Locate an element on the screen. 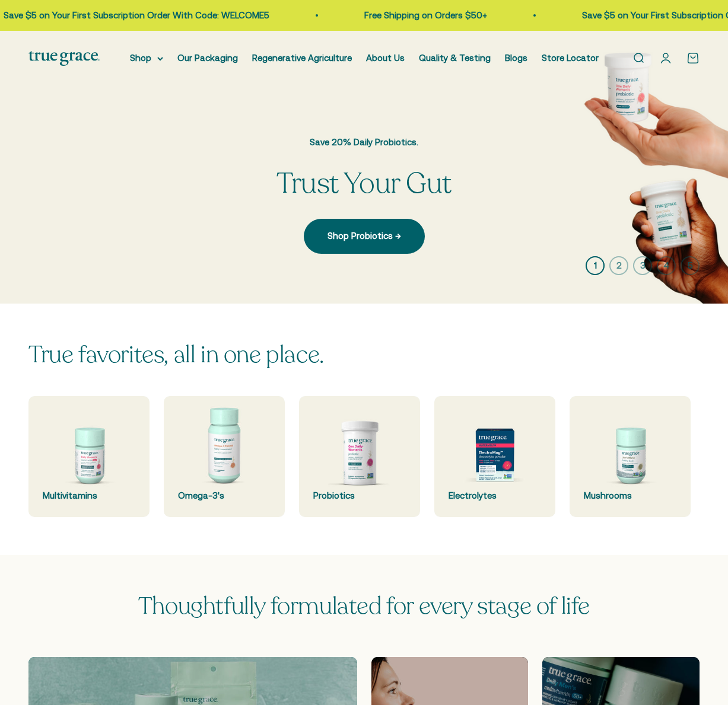  a: Quality & Testing is located at coordinates (454, 57).